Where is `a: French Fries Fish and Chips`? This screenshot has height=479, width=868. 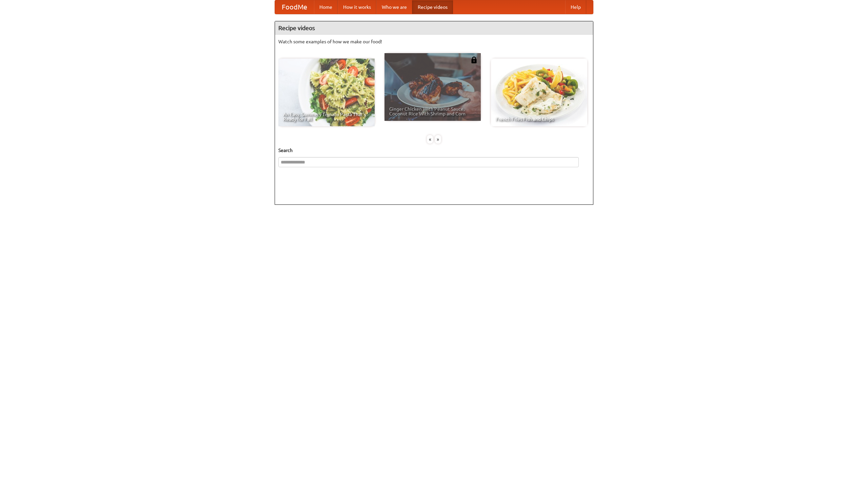 a: French Fries Fish and Chips is located at coordinates (539, 92).